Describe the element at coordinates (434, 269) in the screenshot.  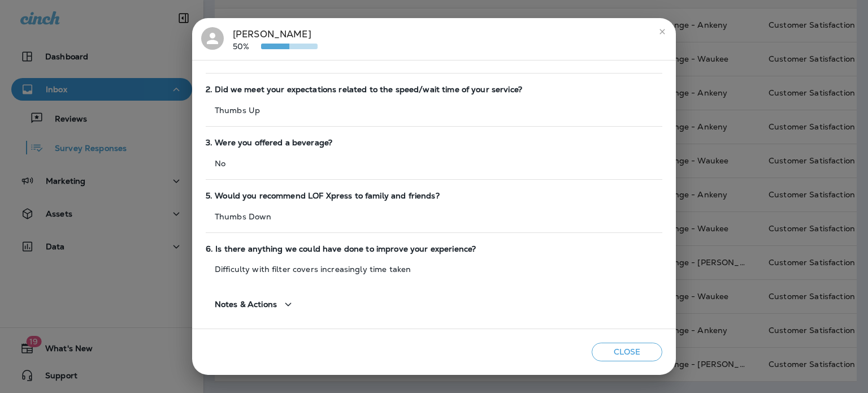
I see `p: Difficulty with filter covers increasingly time taken` at that location.